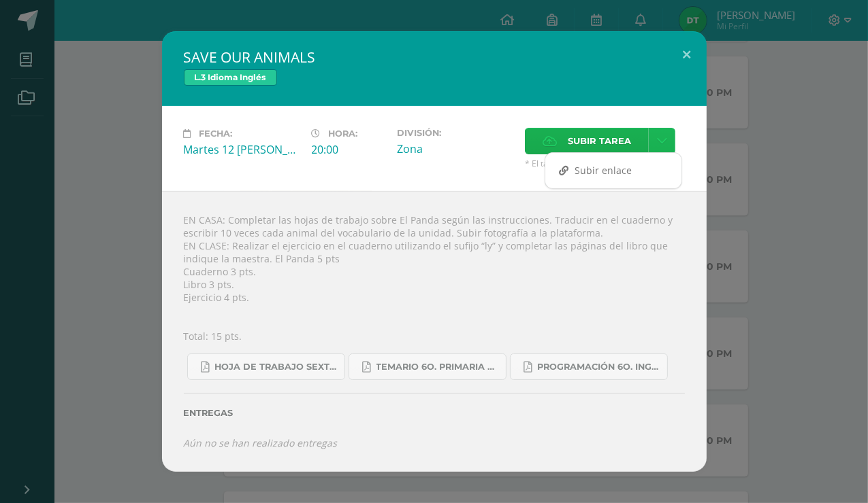  What do you see at coordinates (456, 132) in the screenshot?
I see `label: División:` at bounding box center [456, 132].